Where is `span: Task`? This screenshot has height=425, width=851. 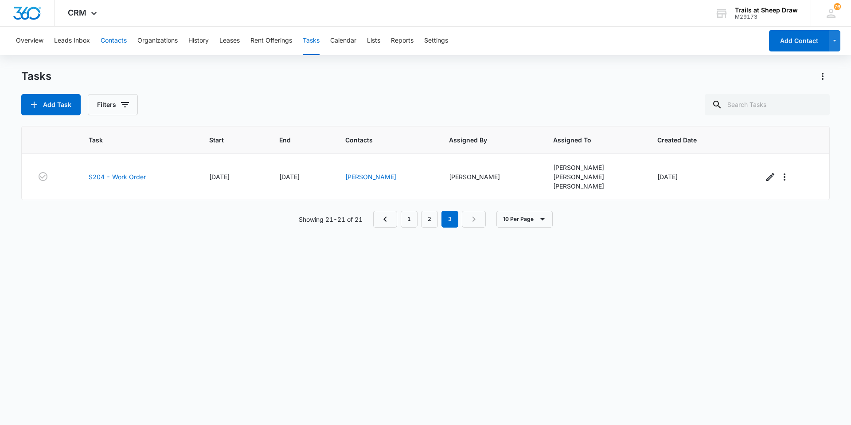
span: Task is located at coordinates (132, 140).